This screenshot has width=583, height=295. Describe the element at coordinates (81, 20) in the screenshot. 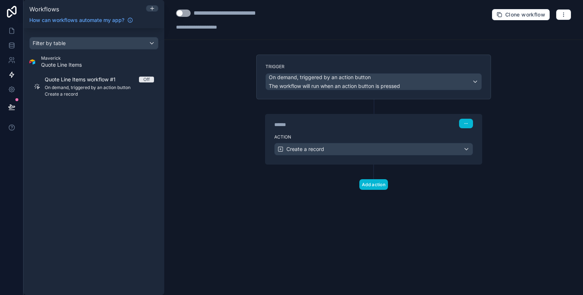

I see `a: How can workflows automate my app?` at that location.